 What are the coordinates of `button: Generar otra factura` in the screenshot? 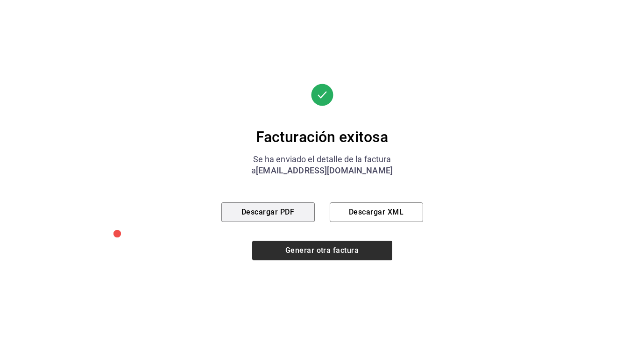 It's located at (322, 250).